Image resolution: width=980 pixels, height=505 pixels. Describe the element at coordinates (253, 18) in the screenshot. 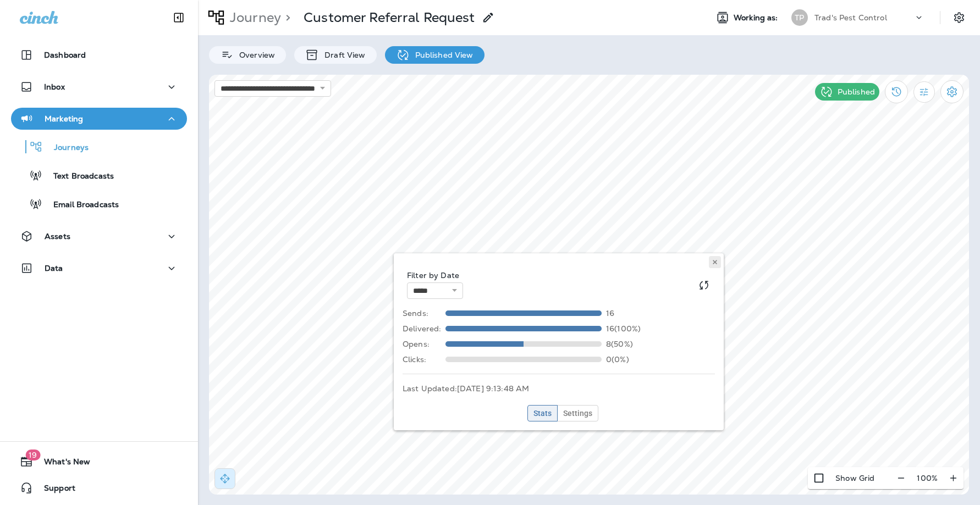

I see `p: Journey` at that location.